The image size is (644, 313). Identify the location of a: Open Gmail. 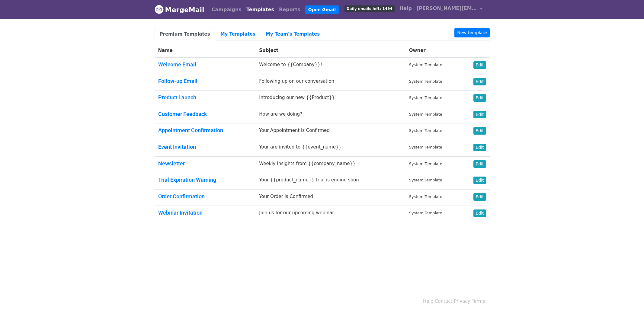
(322, 10).